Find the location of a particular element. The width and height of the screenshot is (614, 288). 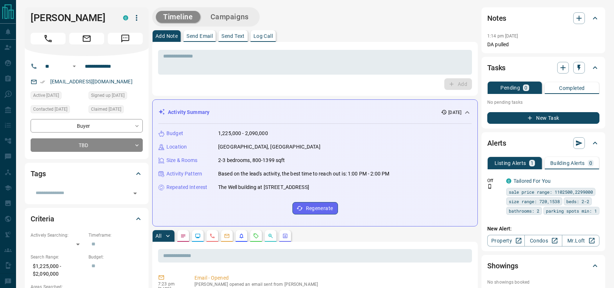

p: 7:23 pm is located at coordinates (171, 284).